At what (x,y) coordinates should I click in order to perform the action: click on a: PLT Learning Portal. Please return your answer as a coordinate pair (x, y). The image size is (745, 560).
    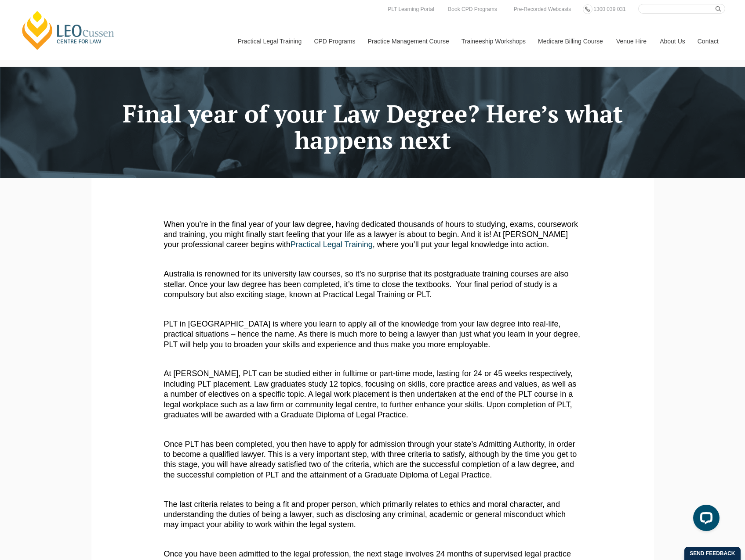
    Looking at the image, I should click on (411, 9).